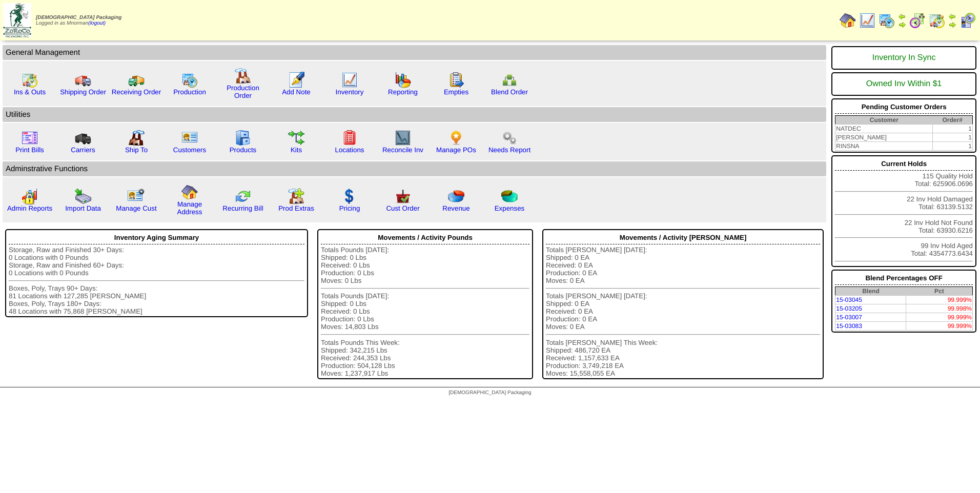 The image size is (980, 493). Describe the element at coordinates (17, 20) in the screenshot. I see `img: zoroco-logo-small.webp` at that location.